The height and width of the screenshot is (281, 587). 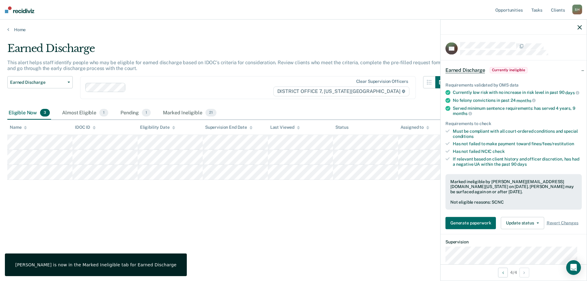 What do you see at coordinates (157, 127) in the screenshot?
I see `div: Eligibility Date` at bounding box center [157, 127].